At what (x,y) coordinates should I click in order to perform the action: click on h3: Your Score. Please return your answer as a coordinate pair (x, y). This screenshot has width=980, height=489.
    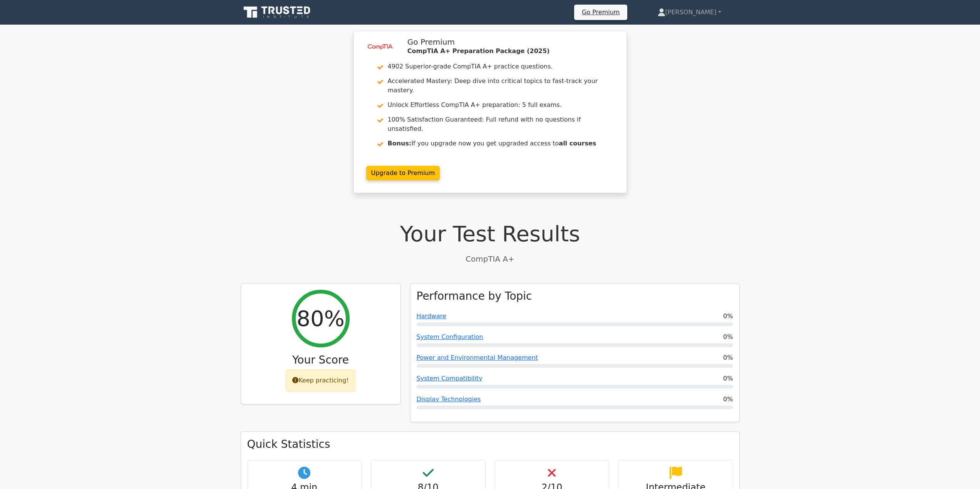
    Looking at the image, I should click on (321, 360).